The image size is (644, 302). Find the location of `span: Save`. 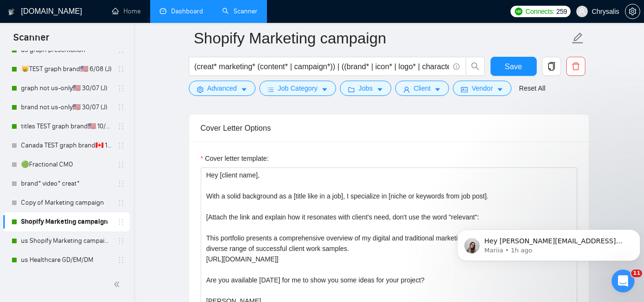

span: Save is located at coordinates (514, 66).